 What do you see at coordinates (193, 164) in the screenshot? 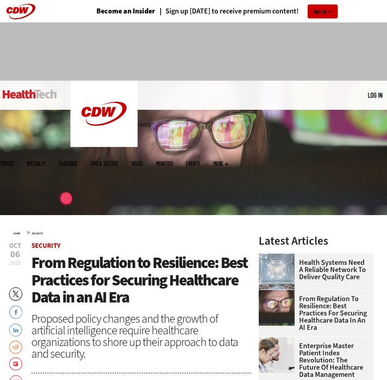
I see `a: Events` at bounding box center [193, 164].